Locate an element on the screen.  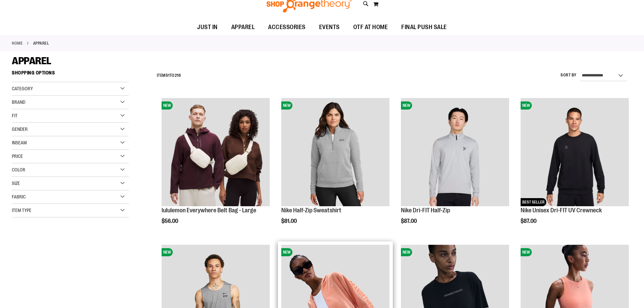
span: OTF AT HOME is located at coordinates (371, 27).